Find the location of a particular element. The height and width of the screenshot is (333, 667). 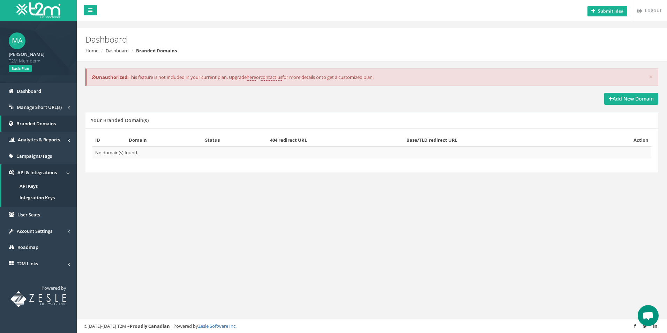

strong: Proudly Canadian is located at coordinates (150, 326).